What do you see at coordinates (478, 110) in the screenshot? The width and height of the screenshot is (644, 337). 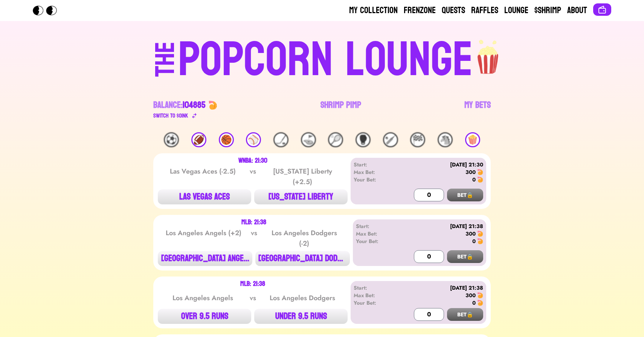 I see `a: My Bets` at bounding box center [478, 110].